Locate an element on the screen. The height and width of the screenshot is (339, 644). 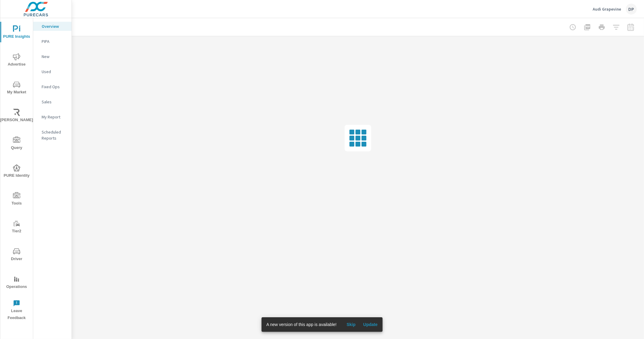
p: Scheduled Reports is located at coordinates (54, 135).